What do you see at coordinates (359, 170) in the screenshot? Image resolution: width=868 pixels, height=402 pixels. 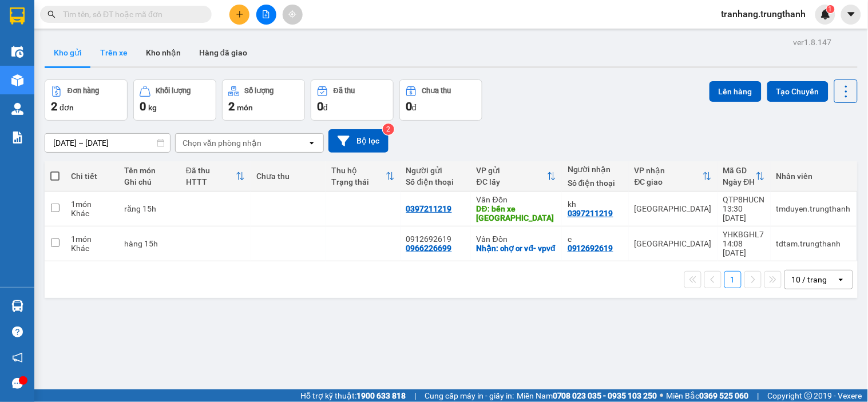 I see `div: Thu hộ` at bounding box center [359, 170].